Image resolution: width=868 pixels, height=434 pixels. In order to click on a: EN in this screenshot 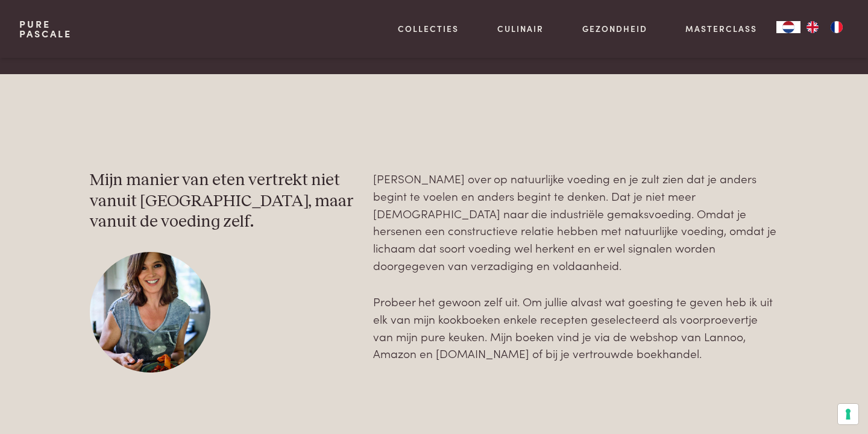, I will do `click(813, 27)`.